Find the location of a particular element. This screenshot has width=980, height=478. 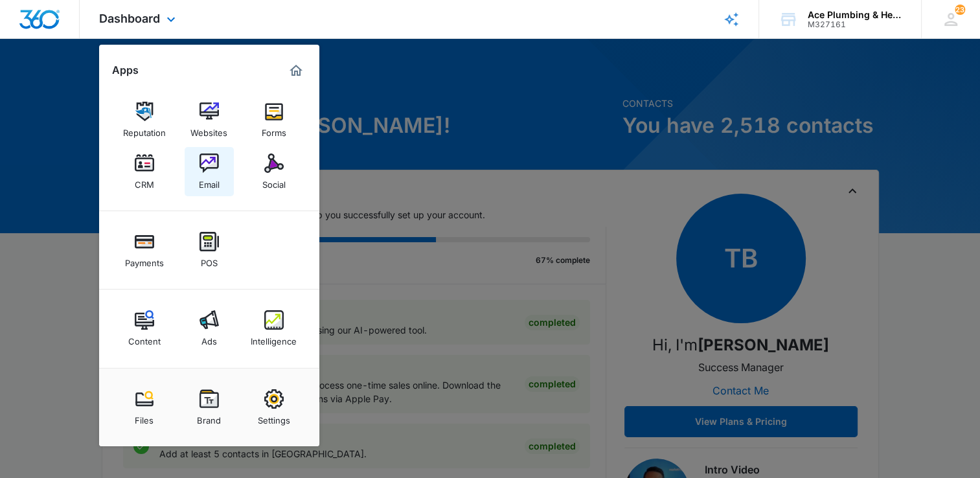

div: Websites is located at coordinates (208, 130).